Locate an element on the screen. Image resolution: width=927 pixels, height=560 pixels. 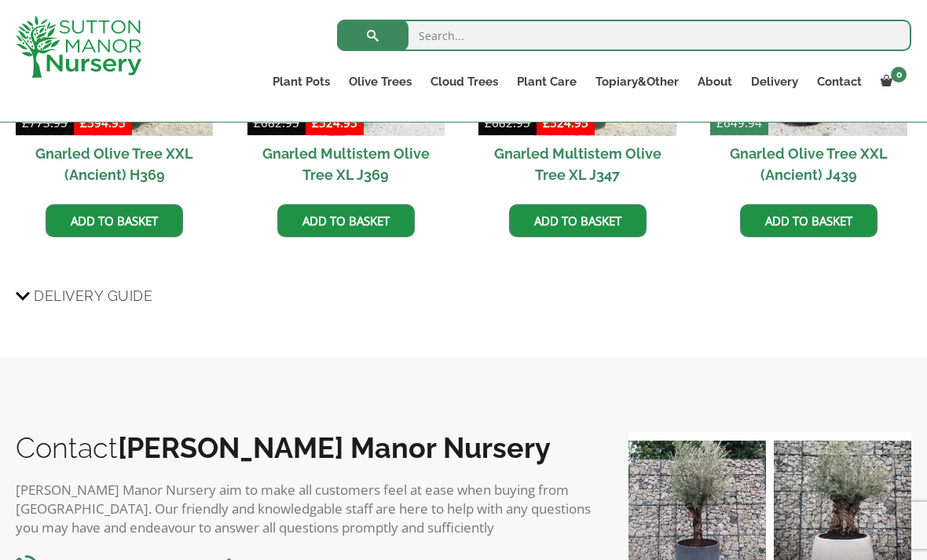
a: Plant Care is located at coordinates (547, 81).